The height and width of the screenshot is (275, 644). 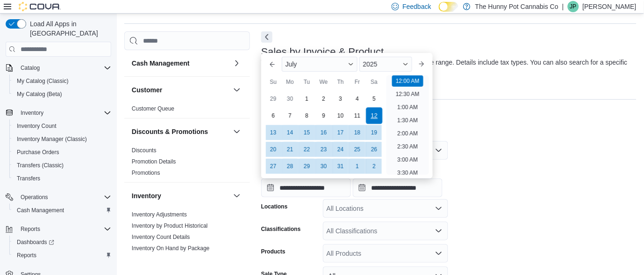 What do you see at coordinates (375, 99) in the screenshot?
I see `div: day-5` at bounding box center [375, 99].